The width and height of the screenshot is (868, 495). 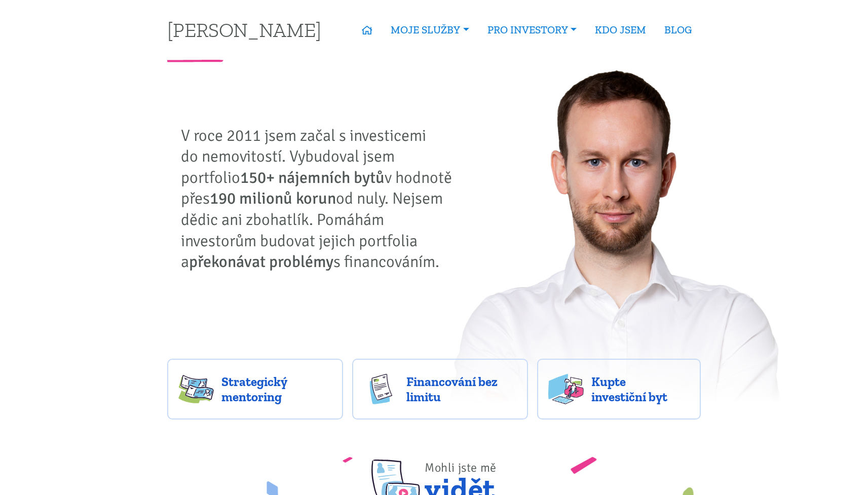 What do you see at coordinates (277, 389) in the screenshot?
I see `span: Strategický mentoring` at bounding box center [277, 389].